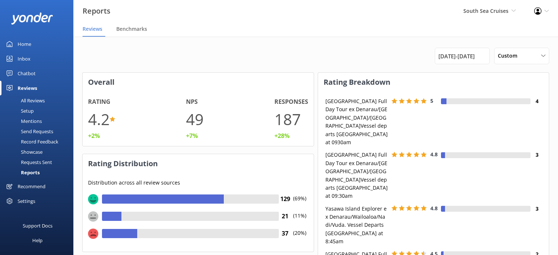 This screenshot has width=558, height=255. I want to click on div: All Reviews, so click(25, 101).